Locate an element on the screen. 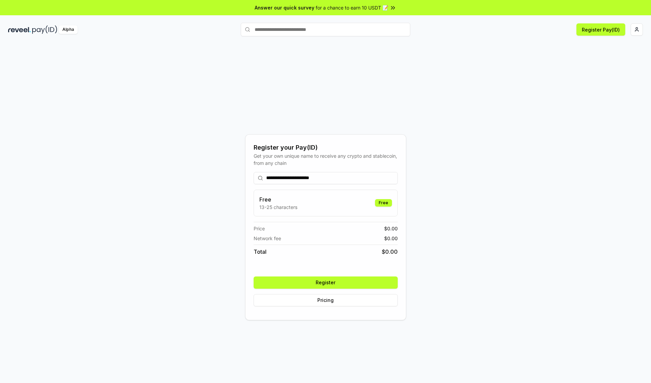 This screenshot has height=383, width=651. span: Network fee is located at coordinates (267, 238).